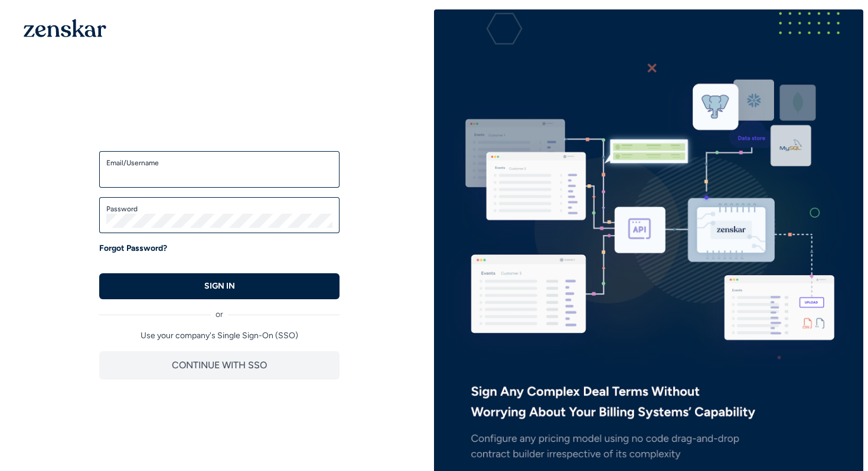 The image size is (868, 471). What do you see at coordinates (219, 163) in the screenshot?
I see `label: Email/Username` at bounding box center [219, 163].